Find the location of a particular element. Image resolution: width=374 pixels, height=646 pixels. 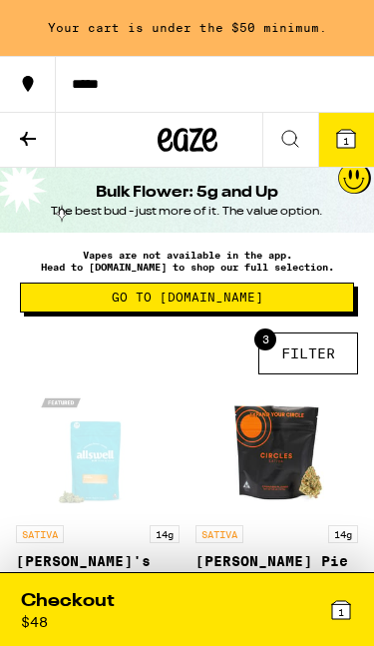

img: Circles Base Camp - Berry Pie - 14g is located at coordinates (277, 452).